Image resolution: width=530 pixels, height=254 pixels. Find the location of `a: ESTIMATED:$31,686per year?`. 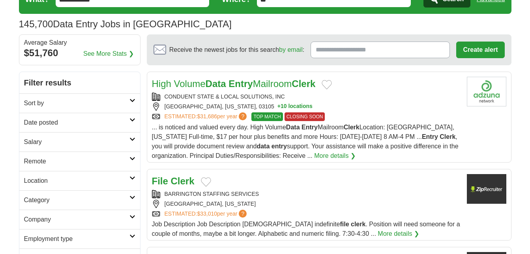

a: ESTIMATED:$31,686per year? is located at coordinates (207, 117).